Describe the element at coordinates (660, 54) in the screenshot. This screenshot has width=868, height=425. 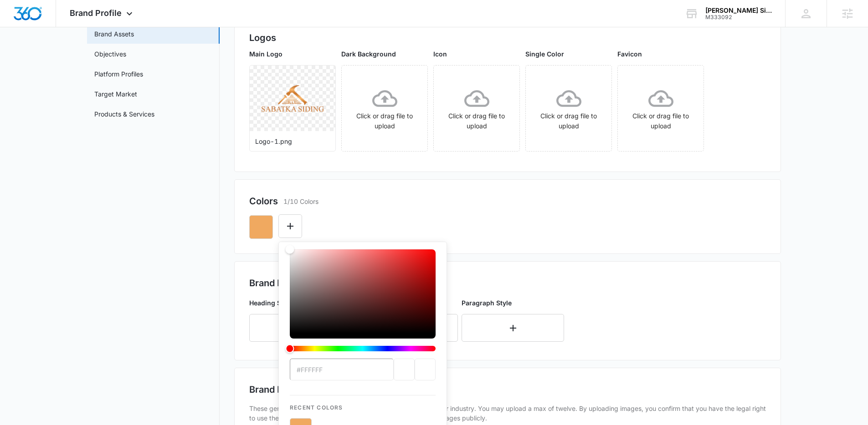
I see `p: Favicon` at that location.